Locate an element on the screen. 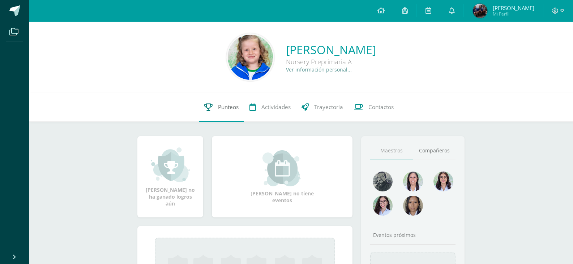 The image size is (573, 264). span: Trayectoria is located at coordinates (329, 107).